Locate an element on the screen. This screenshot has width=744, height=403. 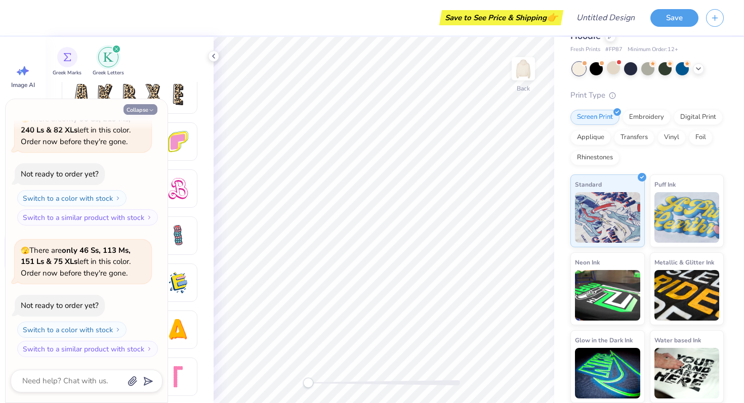
span: Minimum Order: 12 + is located at coordinates (653, 50).